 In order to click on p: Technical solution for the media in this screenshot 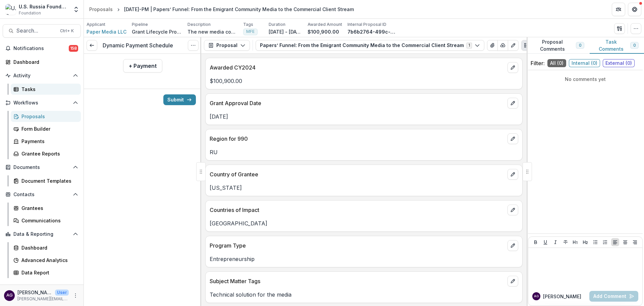, I will do `click(364, 295)`.